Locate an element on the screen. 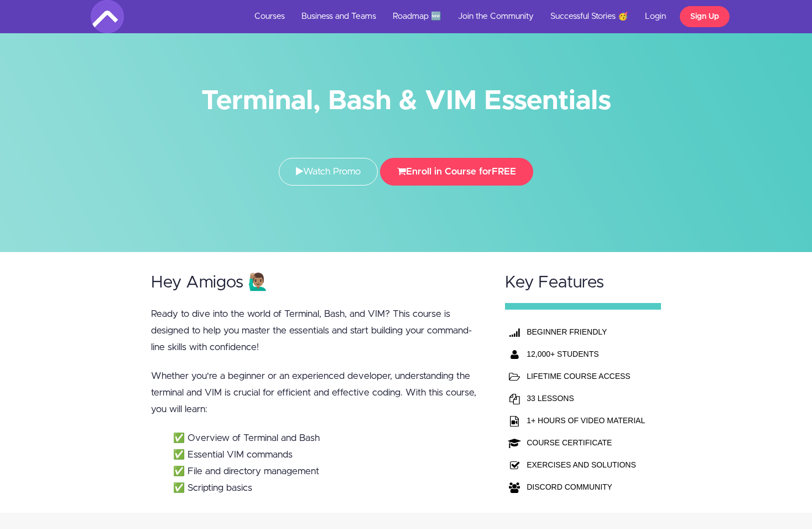  a: Sign Up is located at coordinates (705, 17).